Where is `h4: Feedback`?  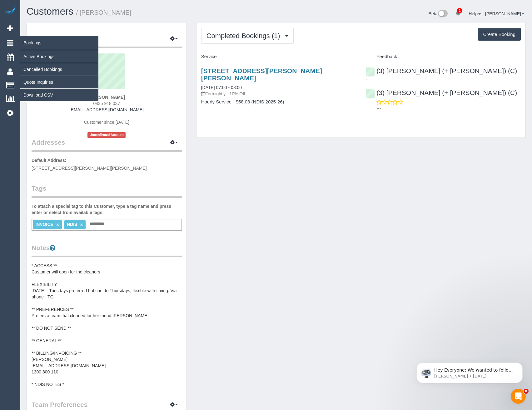
h4: Feedback is located at coordinates (443, 56).